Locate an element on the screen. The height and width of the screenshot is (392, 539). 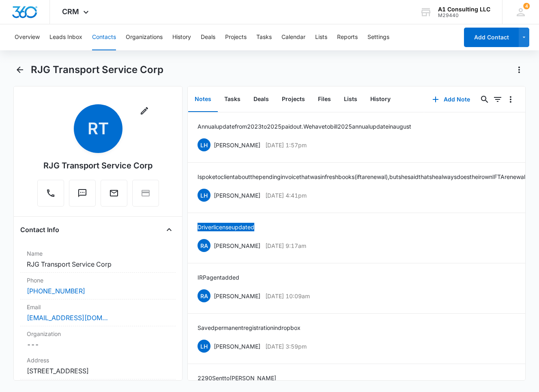
h4: Contact Info is located at coordinates (40, 230).